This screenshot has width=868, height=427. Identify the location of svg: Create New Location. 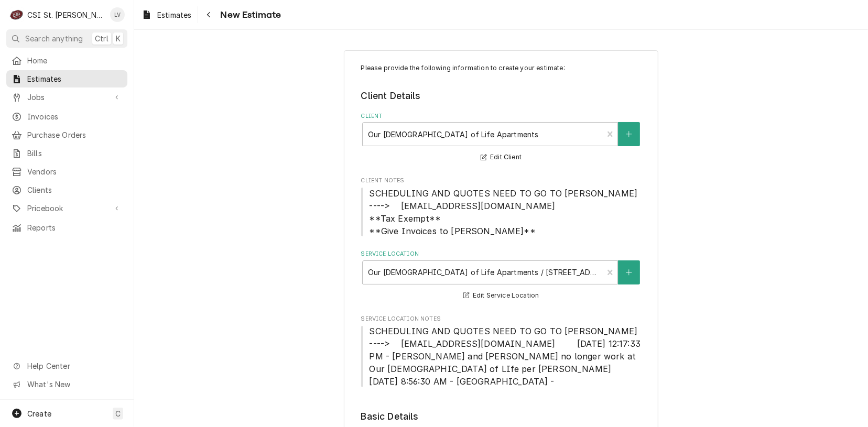
(629, 272).